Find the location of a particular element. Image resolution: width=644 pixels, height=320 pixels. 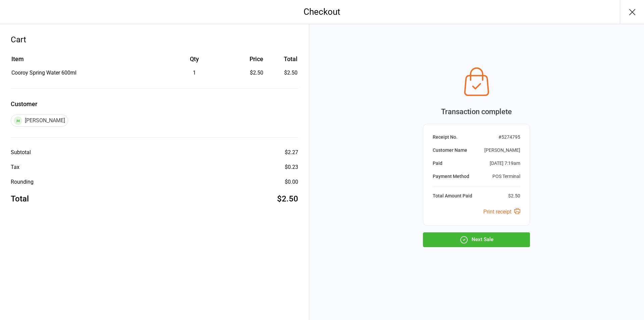

div: Subtotal is located at coordinates (21, 153).